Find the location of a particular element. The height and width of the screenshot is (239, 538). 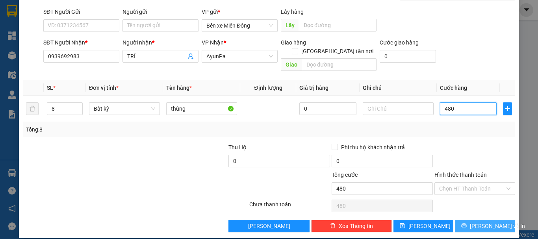

span: printer is located at coordinates (464, 226).